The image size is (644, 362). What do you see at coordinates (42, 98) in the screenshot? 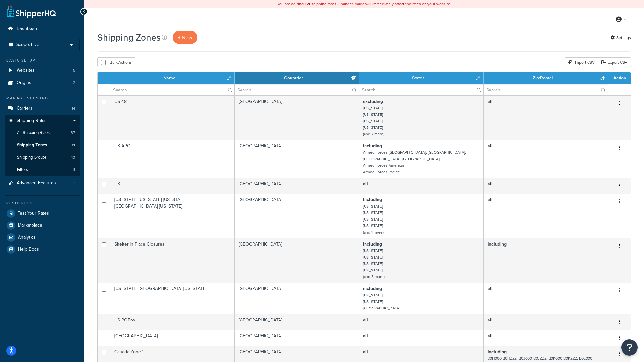
I see `div: Manage Shipping` at bounding box center [42, 98].